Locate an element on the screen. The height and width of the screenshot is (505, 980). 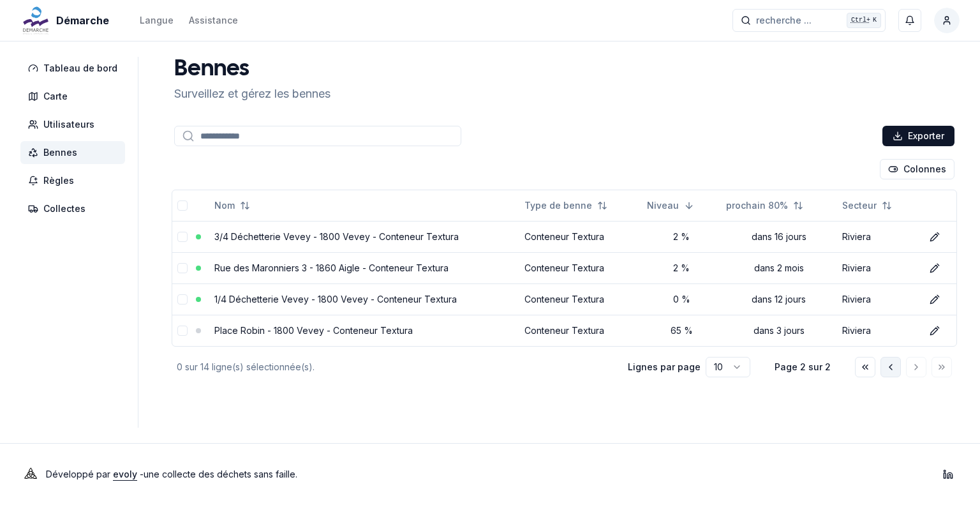
span: Carte is located at coordinates (55, 96).